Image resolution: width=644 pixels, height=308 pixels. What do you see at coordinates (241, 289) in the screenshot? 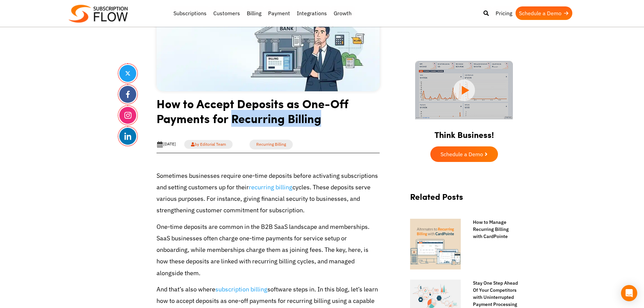
I see `a: subscription billing` at bounding box center [241, 289].